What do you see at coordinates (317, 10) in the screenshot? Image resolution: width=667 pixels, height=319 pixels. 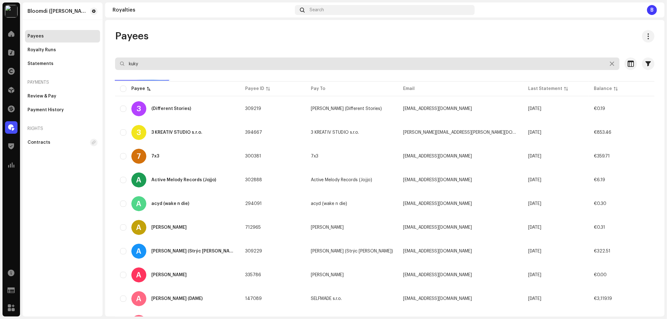 I see `span: Search` at bounding box center [317, 10].